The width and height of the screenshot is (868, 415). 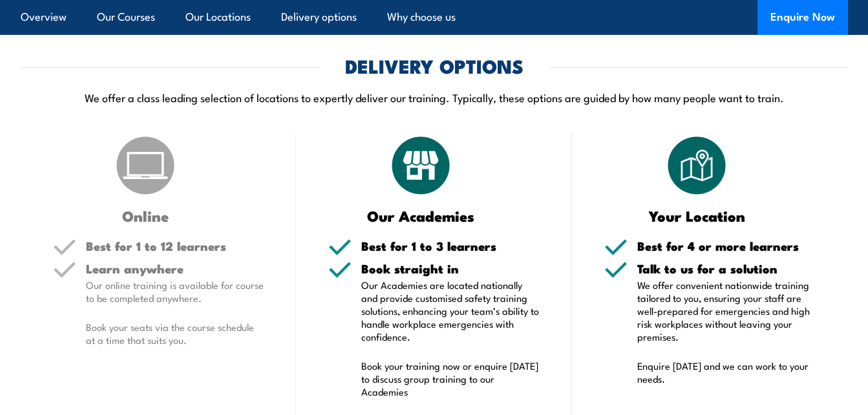 I want to click on p: Book your seats via the course schedule at a time that suits you., so click(x=175, y=334).